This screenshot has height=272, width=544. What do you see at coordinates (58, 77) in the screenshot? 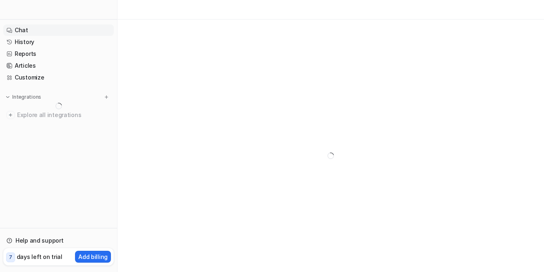
I see `a: Customize` at bounding box center [58, 77].